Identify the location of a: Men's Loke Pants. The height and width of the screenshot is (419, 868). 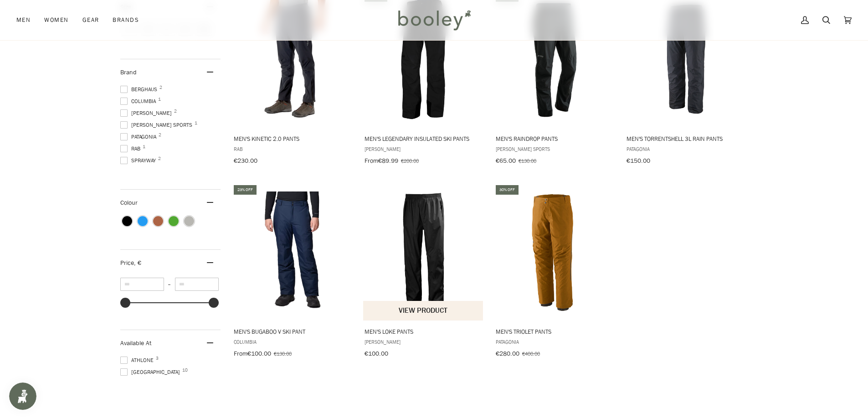
(423, 272).